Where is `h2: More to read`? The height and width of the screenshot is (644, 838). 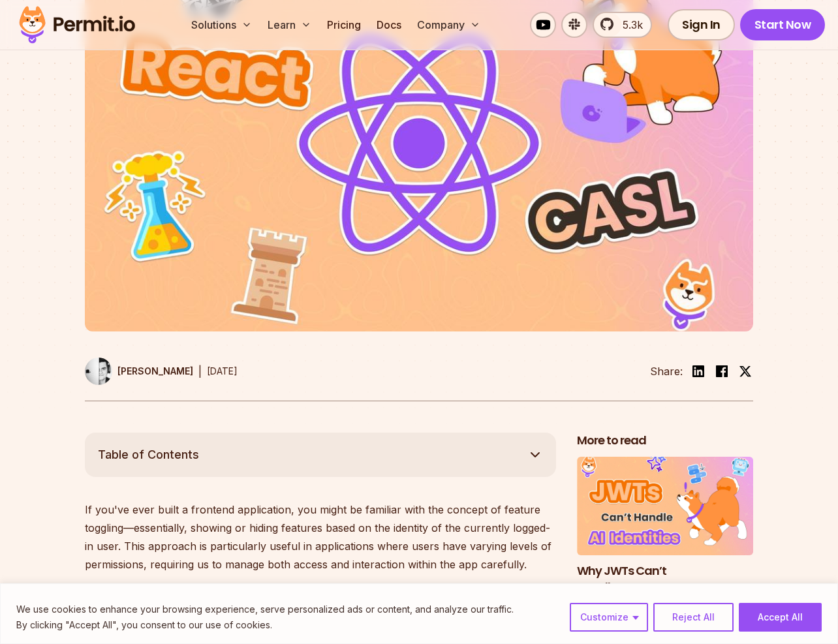
h2: More to read is located at coordinates (665, 440).